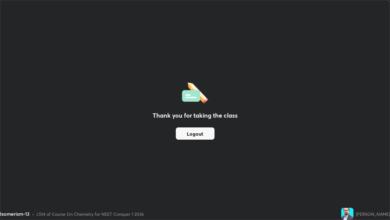 This screenshot has height=220, width=390. What do you see at coordinates (195, 133) in the screenshot?
I see `button: Logout` at bounding box center [195, 133].